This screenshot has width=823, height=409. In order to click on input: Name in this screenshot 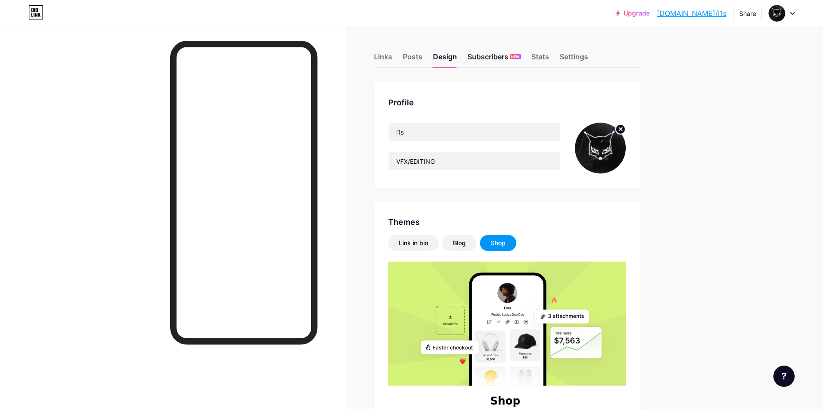, I will do `click(474, 132)`.